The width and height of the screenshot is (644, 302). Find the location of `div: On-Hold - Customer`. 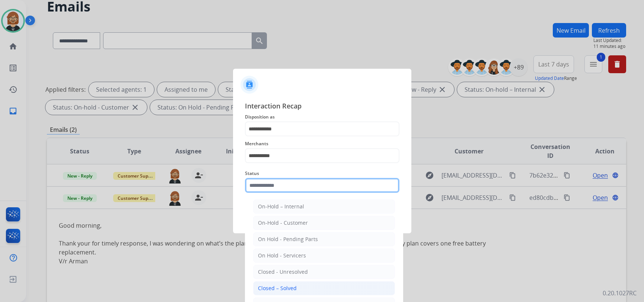

div: On-Hold - Customer is located at coordinates (283, 223).